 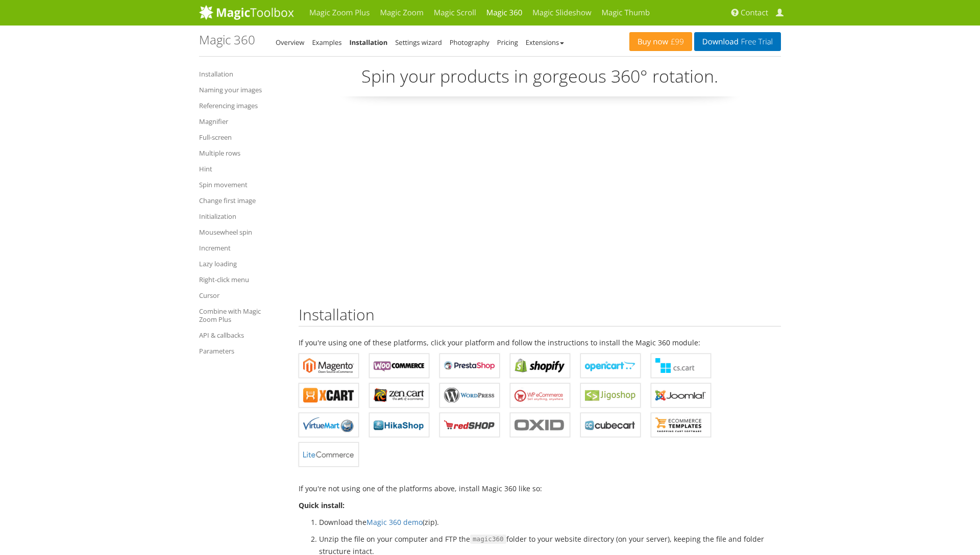 I want to click on a: Magic 360 for VirtueMart, so click(x=329, y=425).